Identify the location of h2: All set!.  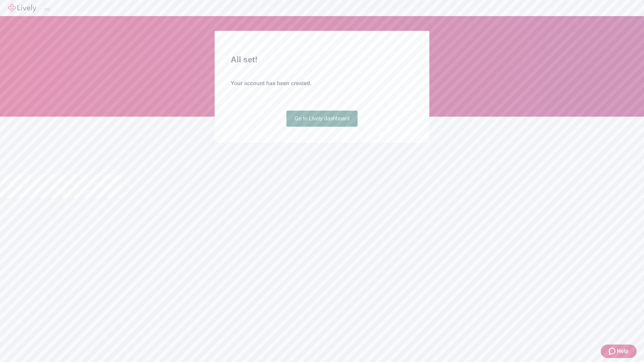
(322, 60).